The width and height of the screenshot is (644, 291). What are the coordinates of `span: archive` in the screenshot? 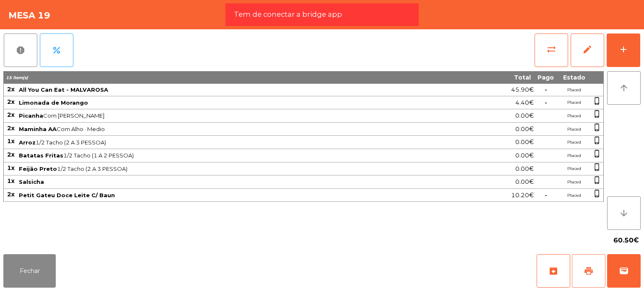 It's located at (554, 271).